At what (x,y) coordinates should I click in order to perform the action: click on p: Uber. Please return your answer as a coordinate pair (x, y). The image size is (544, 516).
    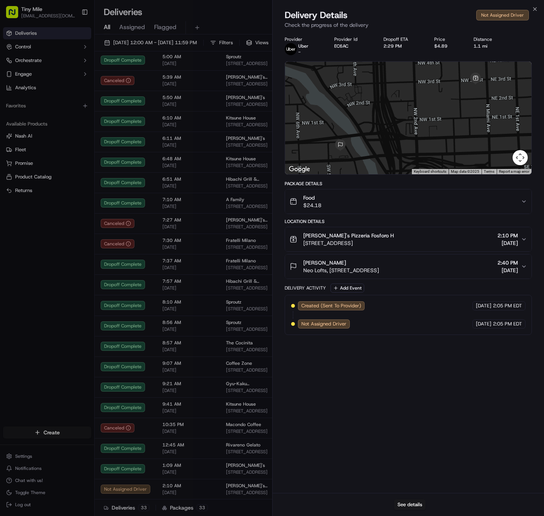
    Looking at the image, I should click on (303, 46).